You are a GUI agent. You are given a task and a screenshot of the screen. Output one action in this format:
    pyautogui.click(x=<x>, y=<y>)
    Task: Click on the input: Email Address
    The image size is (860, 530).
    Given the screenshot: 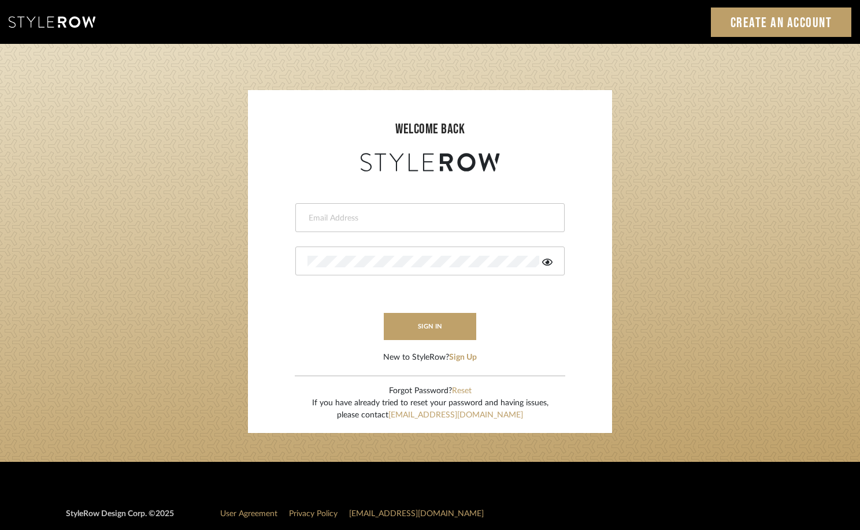 What is the action you would take?
    pyautogui.click(x=428, y=218)
    